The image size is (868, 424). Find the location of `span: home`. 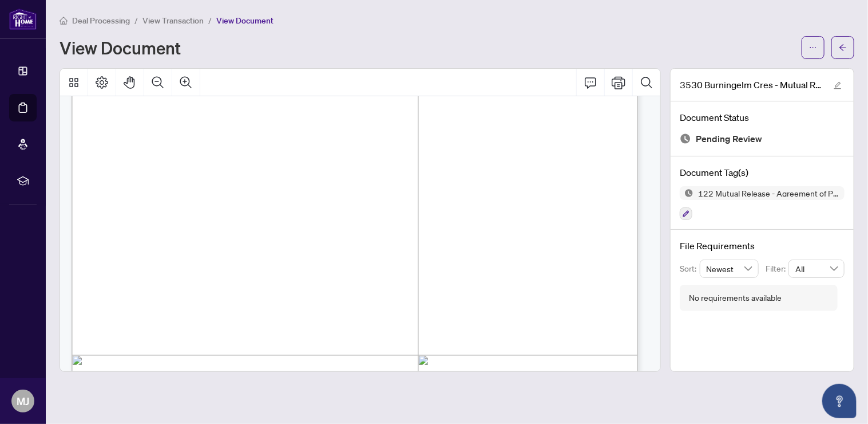

span: home is located at coordinates (63, 21).